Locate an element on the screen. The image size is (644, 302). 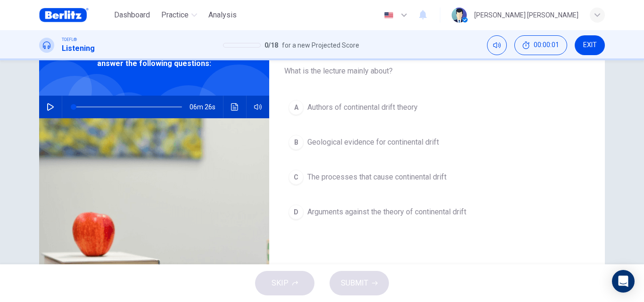
div: D is located at coordinates (296, 212).